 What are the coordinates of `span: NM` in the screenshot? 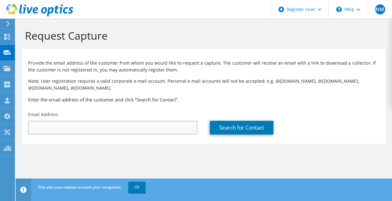 It's located at (380, 9).